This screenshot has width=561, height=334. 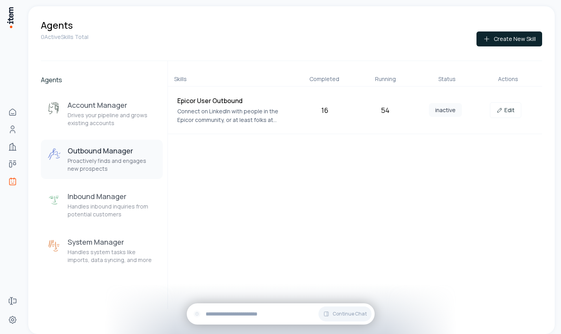 I want to click on div: 54, so click(x=385, y=110).